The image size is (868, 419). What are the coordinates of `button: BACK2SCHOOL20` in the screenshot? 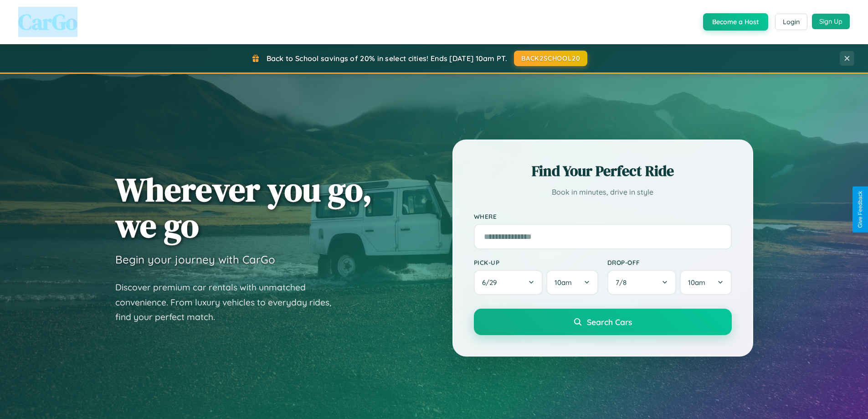 It's located at (551, 58).